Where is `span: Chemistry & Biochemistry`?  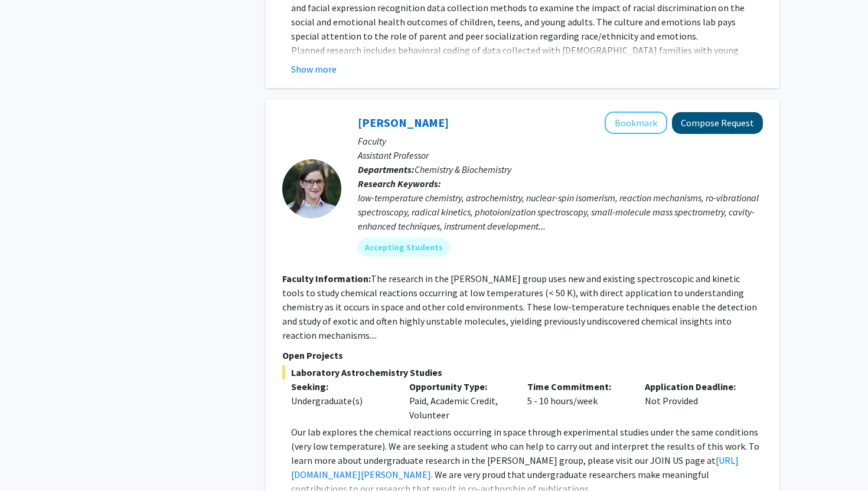
span: Chemistry & Biochemistry is located at coordinates (463, 169).